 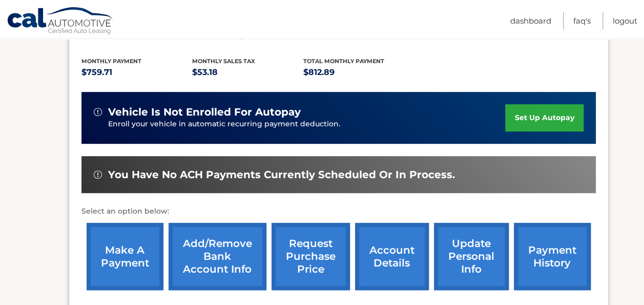 I want to click on span: You have no ACH payments currently scheduled or in process., so click(x=281, y=174).